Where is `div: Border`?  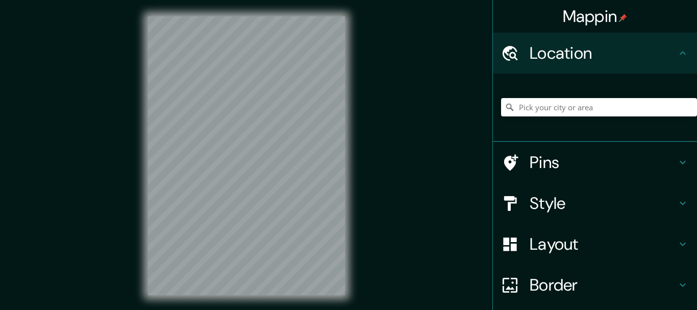 div: Border is located at coordinates (595, 285).